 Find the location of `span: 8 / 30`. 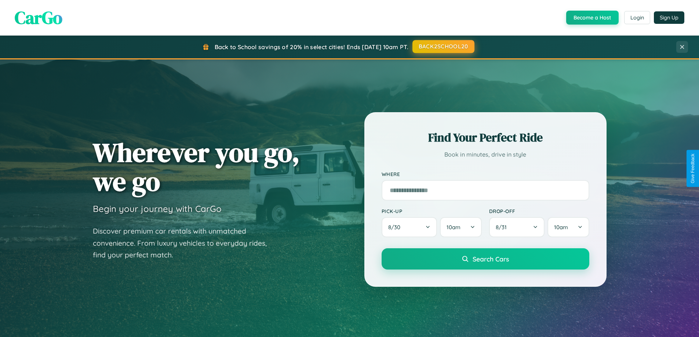

span: 8 / 30 is located at coordinates (396, 227).